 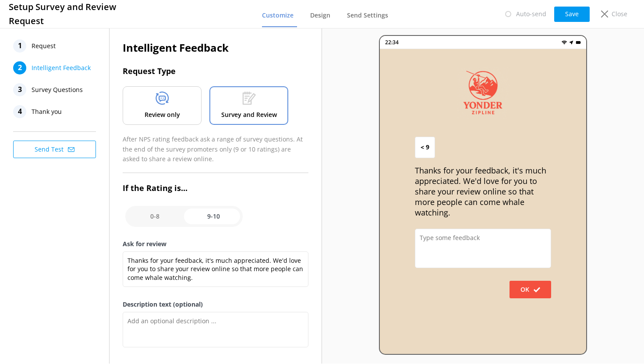 I want to click on div: 2, so click(x=19, y=68).